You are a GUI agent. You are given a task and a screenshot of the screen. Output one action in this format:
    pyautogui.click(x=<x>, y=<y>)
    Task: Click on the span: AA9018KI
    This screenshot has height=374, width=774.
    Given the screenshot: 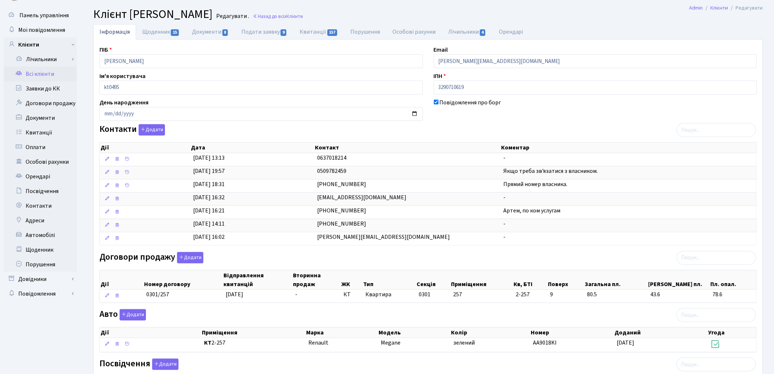 What is the action you would take?
    pyautogui.click(x=545, y=343)
    